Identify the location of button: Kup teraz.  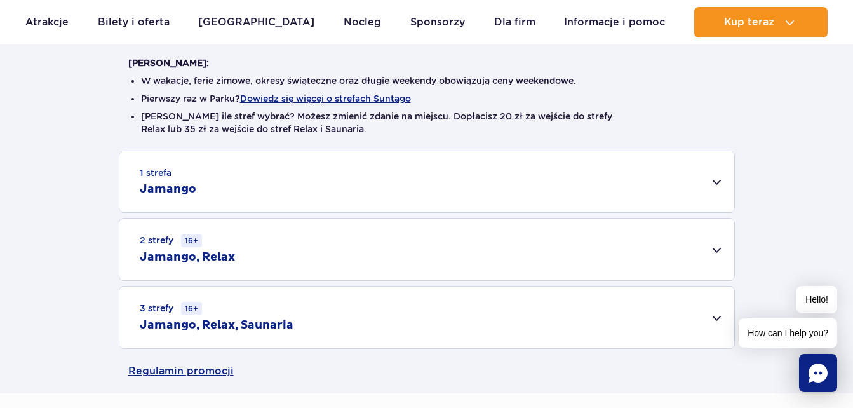
(761, 22).